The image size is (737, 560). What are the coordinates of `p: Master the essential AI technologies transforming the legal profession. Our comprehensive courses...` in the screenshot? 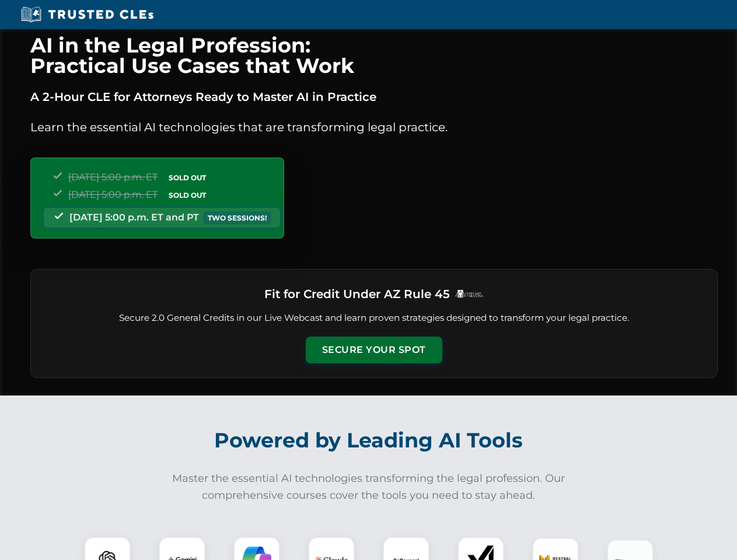 It's located at (369, 487).